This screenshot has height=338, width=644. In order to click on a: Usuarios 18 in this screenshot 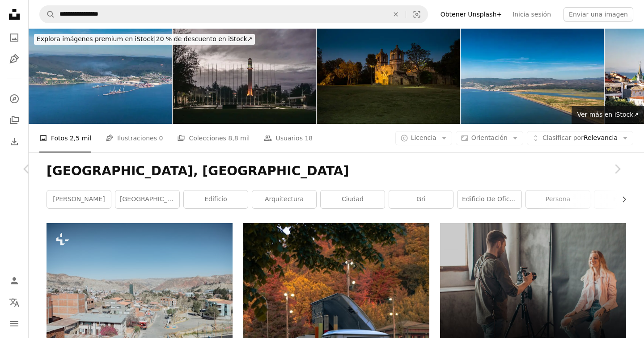, I will do `click(288, 138)`.